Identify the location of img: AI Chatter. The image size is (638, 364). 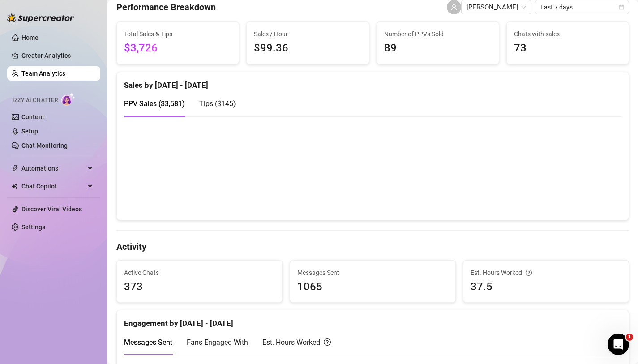
(68, 99).